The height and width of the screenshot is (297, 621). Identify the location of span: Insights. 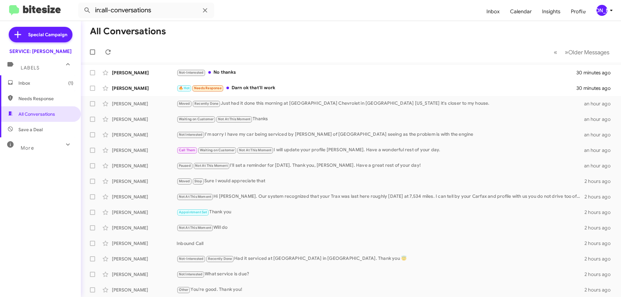
(551, 12).